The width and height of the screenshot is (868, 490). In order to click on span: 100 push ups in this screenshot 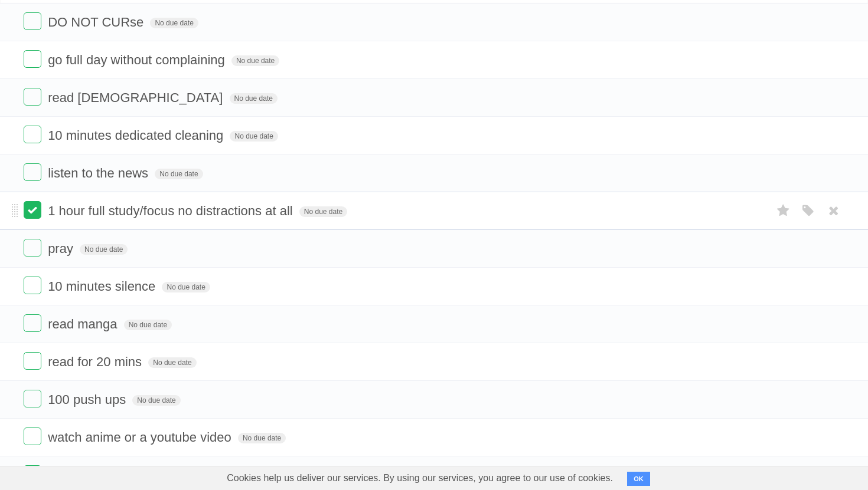, I will do `click(88, 399)`.